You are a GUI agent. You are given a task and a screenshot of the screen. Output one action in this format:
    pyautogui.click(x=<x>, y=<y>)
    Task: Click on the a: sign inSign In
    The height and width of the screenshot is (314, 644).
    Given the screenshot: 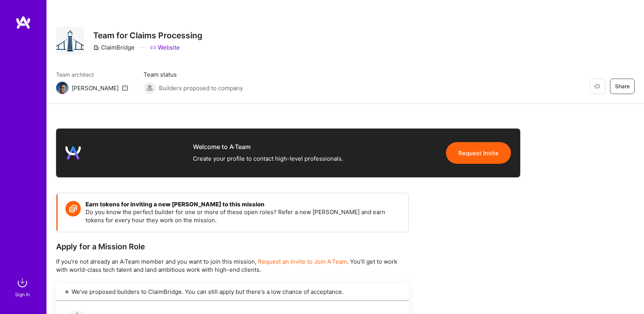 What is the action you would take?
    pyautogui.click(x=23, y=286)
    